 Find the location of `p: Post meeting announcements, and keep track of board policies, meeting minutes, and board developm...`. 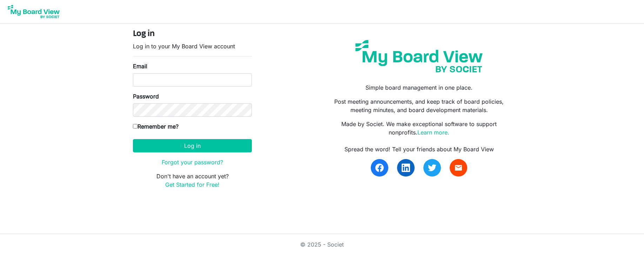

p: Post meeting announcements, and keep track of board policies, meeting minutes, and board developm... is located at coordinates (419, 106).